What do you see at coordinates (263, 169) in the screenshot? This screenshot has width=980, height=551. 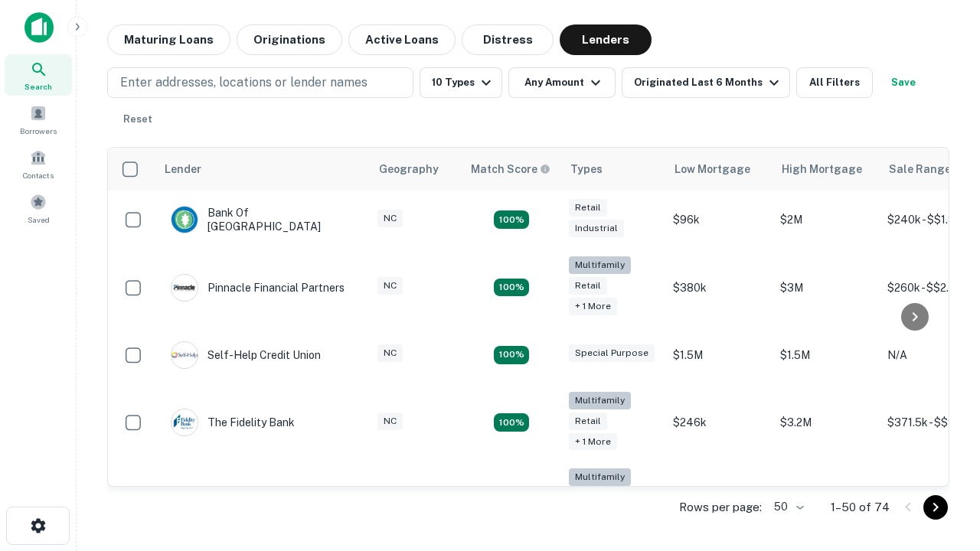 I see `th: Lender` at bounding box center [263, 169].